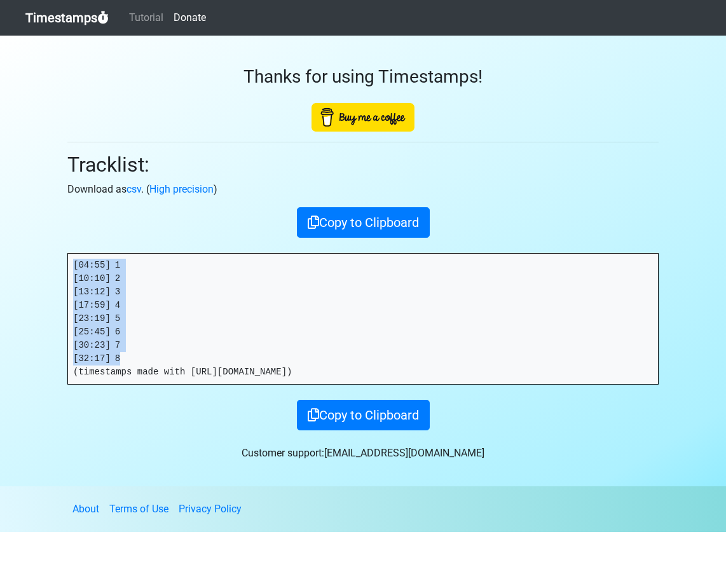 The width and height of the screenshot is (726, 588). Describe the element at coordinates (139, 509) in the screenshot. I see `a: Terms of Use` at that location.